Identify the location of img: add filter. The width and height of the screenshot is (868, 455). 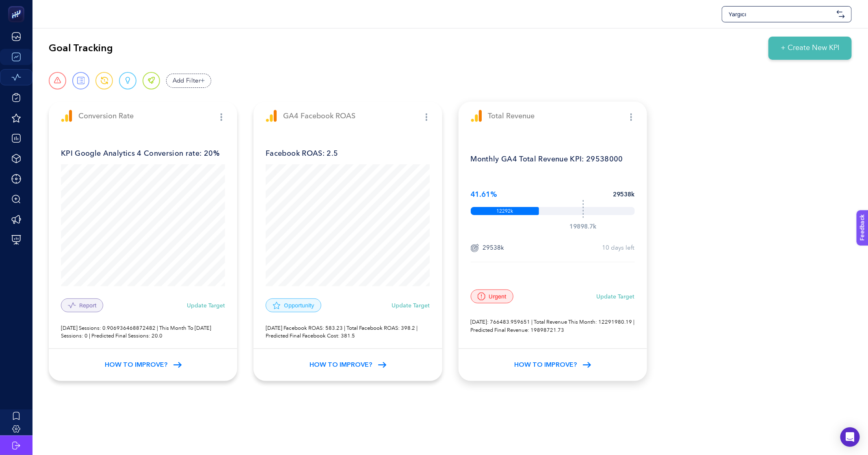
(203, 80).